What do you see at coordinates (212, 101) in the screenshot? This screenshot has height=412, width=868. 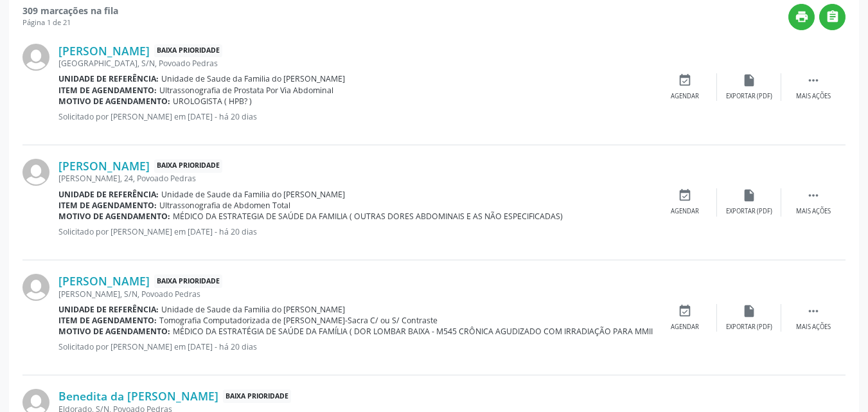 I see `span: UROLOGISTA ( HPB? )` at bounding box center [212, 101].